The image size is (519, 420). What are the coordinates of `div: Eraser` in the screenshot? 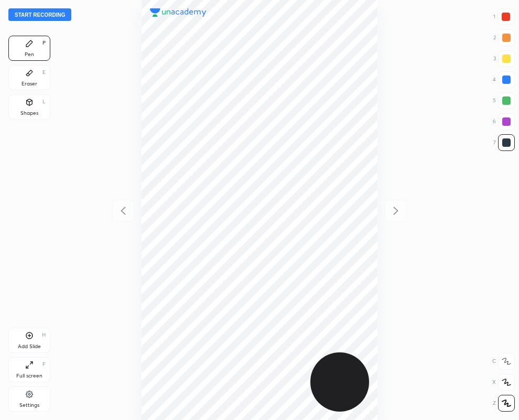 It's located at (29, 84).